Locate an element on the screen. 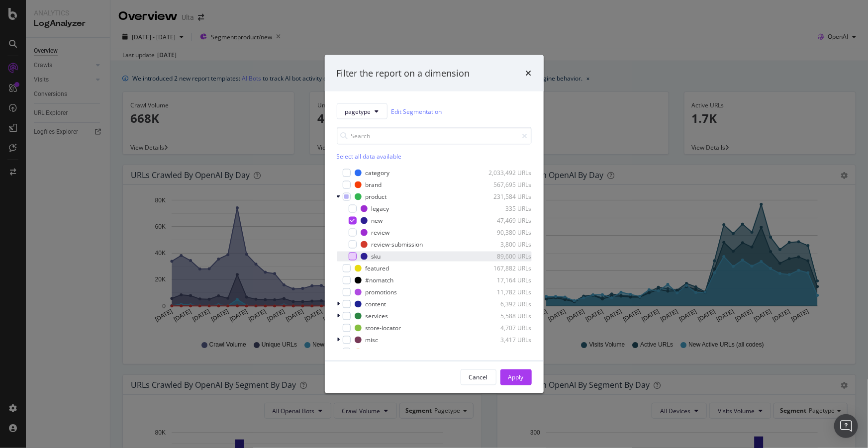  div: 90,380 URLs is located at coordinates (507, 232).